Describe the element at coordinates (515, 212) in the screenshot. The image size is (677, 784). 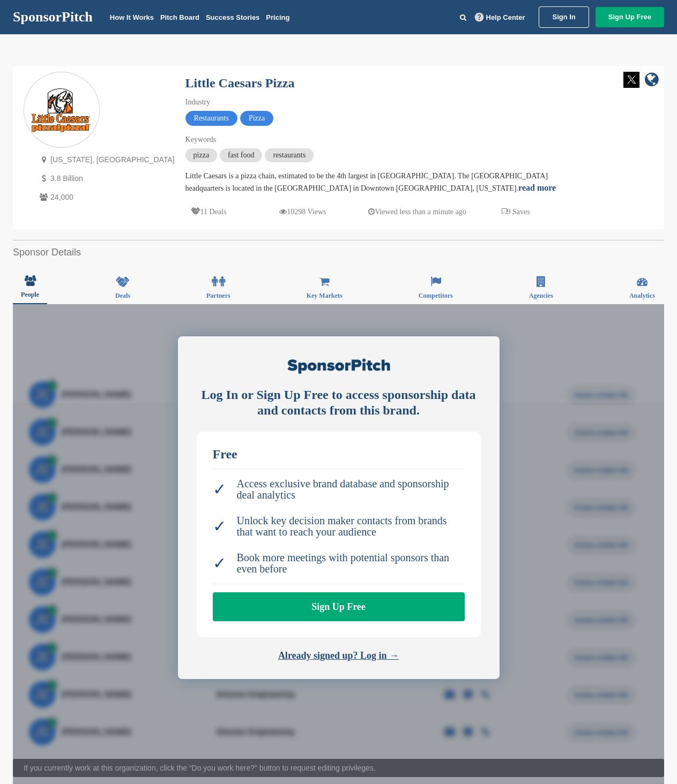
I see `p: 9 Saves` at that location.